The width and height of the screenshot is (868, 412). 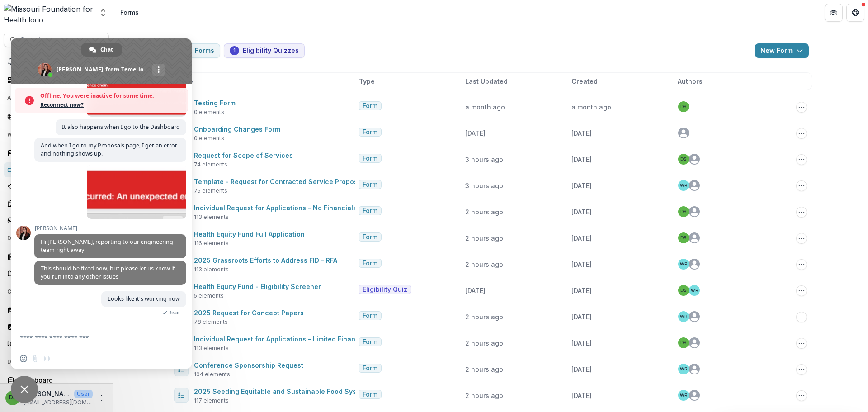 What do you see at coordinates (257, 286) in the screenshot?
I see `a: Health Equity Fund - Eligibility Screener` at bounding box center [257, 286].